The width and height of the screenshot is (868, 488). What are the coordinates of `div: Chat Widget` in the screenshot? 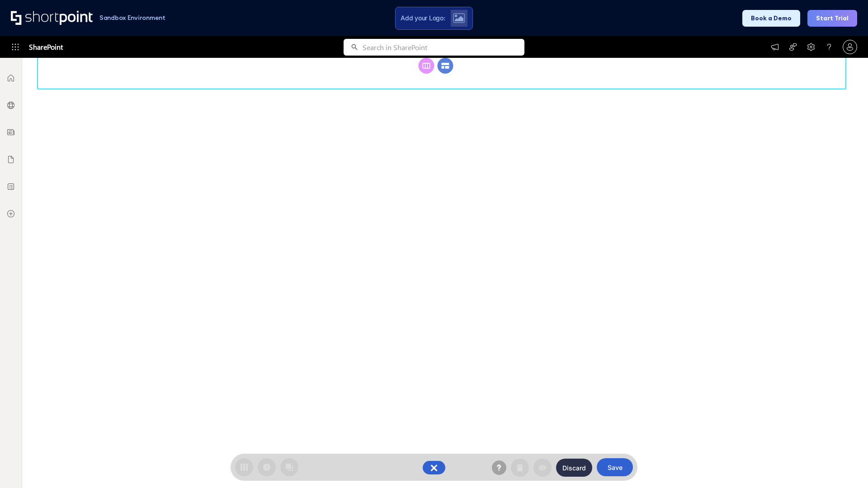 It's located at (845, 466).